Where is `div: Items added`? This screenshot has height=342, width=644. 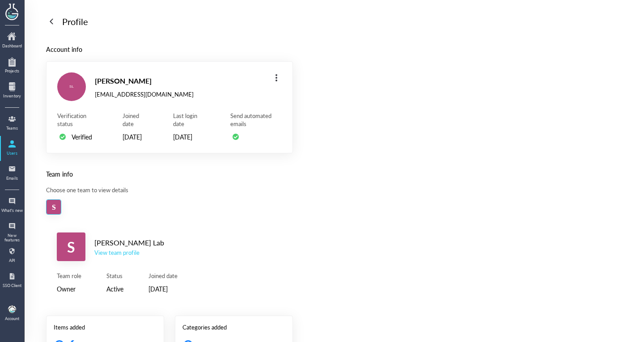 div: Items added is located at coordinates (105, 327).